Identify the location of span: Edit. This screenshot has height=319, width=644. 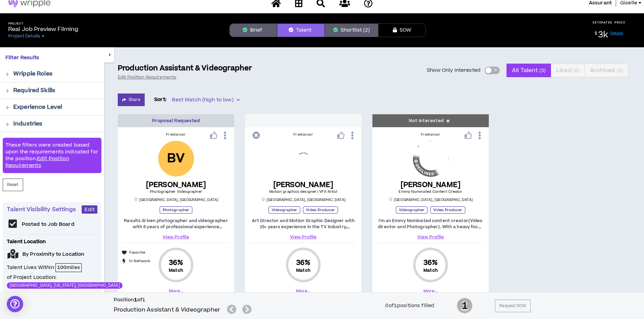
(90, 209).